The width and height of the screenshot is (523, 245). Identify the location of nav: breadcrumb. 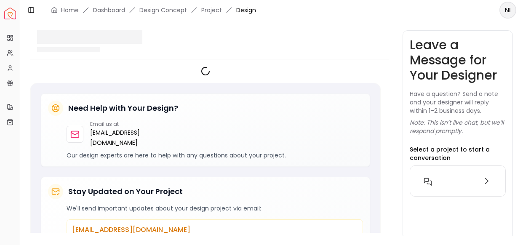
(153, 10).